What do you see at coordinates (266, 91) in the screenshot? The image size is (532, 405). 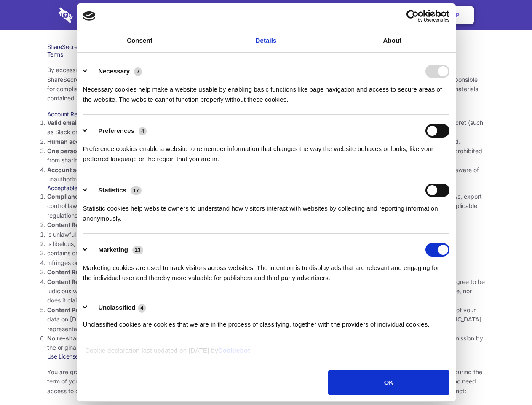 I see `div: Necessary cookies help make a website usable by enabling basic functions like page navigation and...` at bounding box center [266, 91].